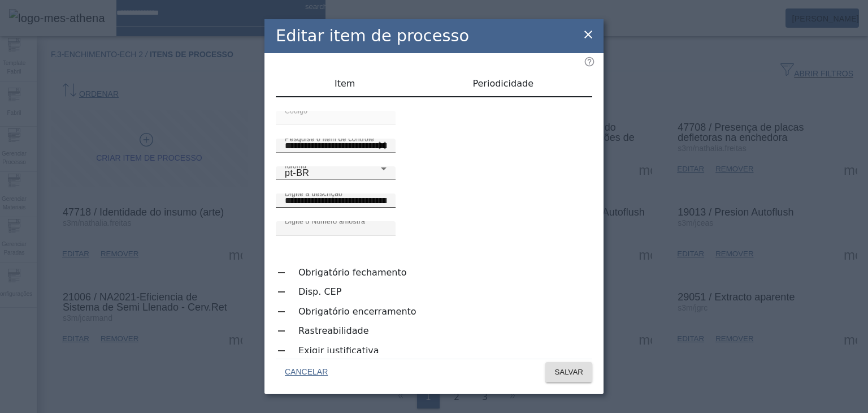 The width and height of the screenshot is (868, 413). I want to click on span: SALVAR, so click(568, 372).